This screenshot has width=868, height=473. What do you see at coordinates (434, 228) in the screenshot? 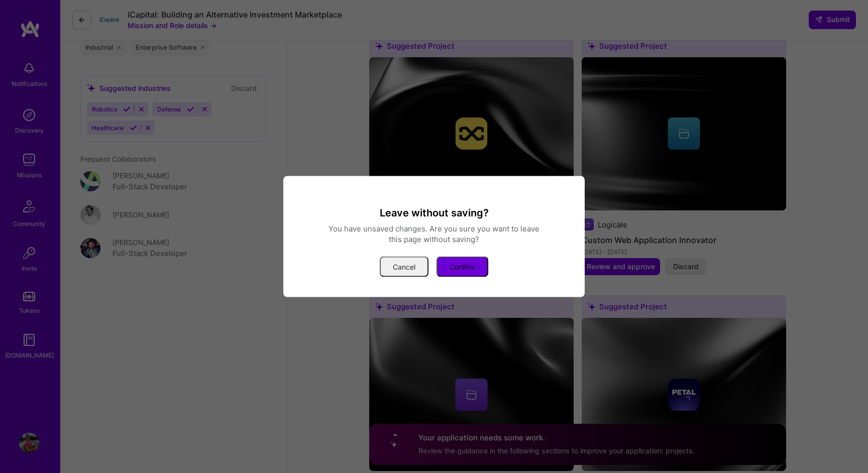
I see `div: You have unsaved changes. Are you sure you want to leave` at bounding box center [434, 228].